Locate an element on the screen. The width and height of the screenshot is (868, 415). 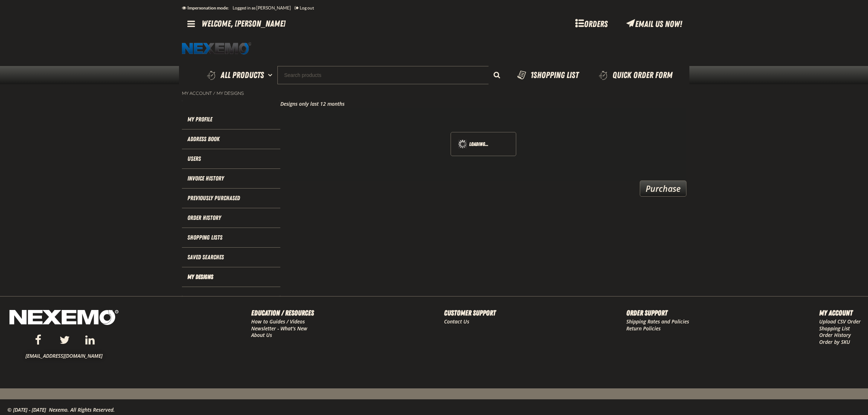
a: Saved Searches is located at coordinates (231, 257).